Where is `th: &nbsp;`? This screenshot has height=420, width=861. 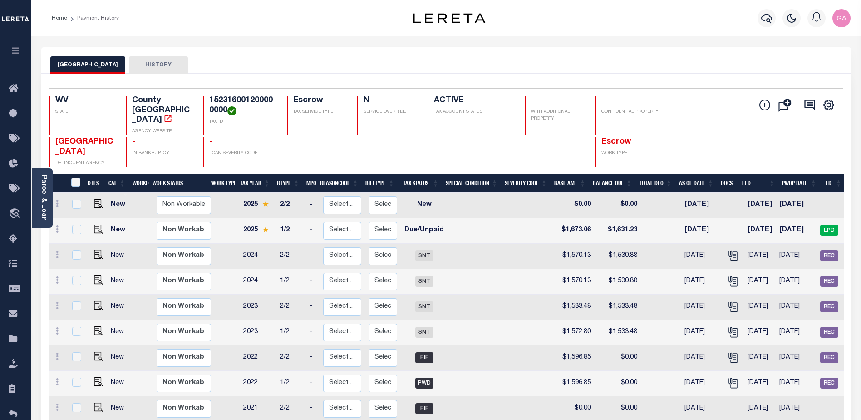 th: &nbsp; is located at coordinates (75, 183).